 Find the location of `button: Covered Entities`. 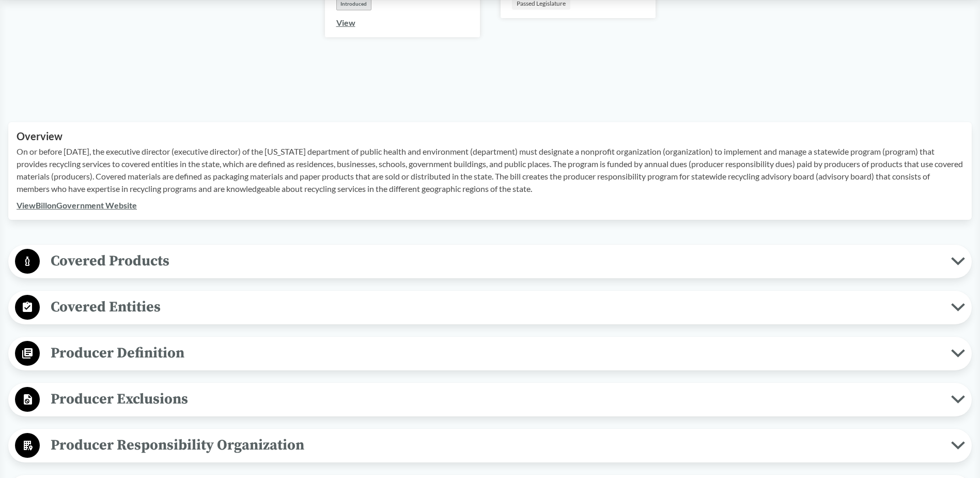

button: Covered Entities is located at coordinates (490, 307).